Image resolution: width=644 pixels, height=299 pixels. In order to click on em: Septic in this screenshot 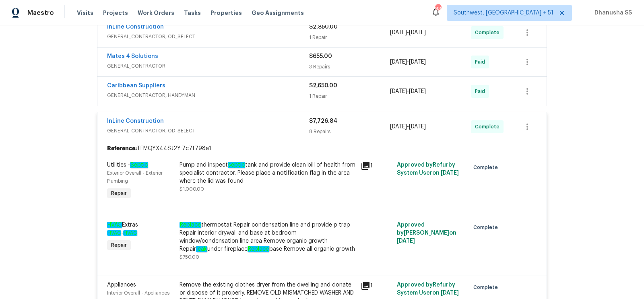, I will do `click(139, 165)`.